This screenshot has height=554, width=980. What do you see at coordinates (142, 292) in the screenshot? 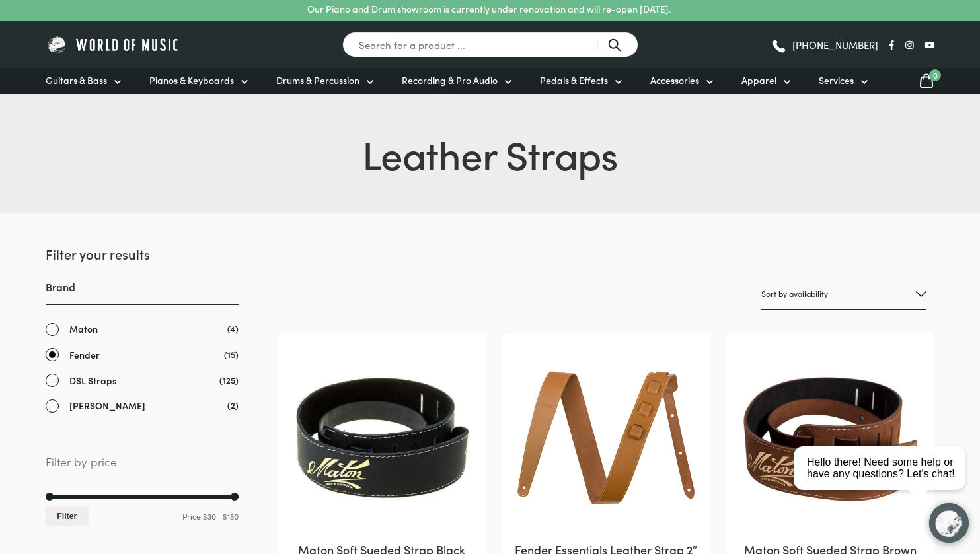
I see `h3: Brand` at bounding box center [142, 292].